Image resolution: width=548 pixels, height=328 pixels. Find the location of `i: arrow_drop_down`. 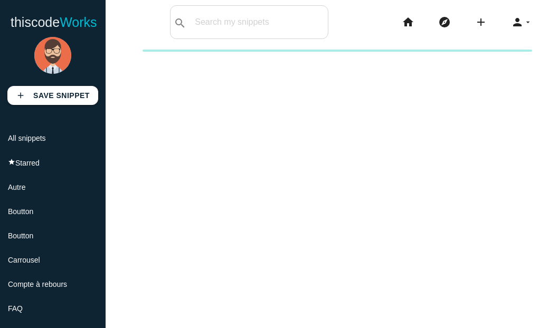

i: arrow_drop_down is located at coordinates (528, 22).